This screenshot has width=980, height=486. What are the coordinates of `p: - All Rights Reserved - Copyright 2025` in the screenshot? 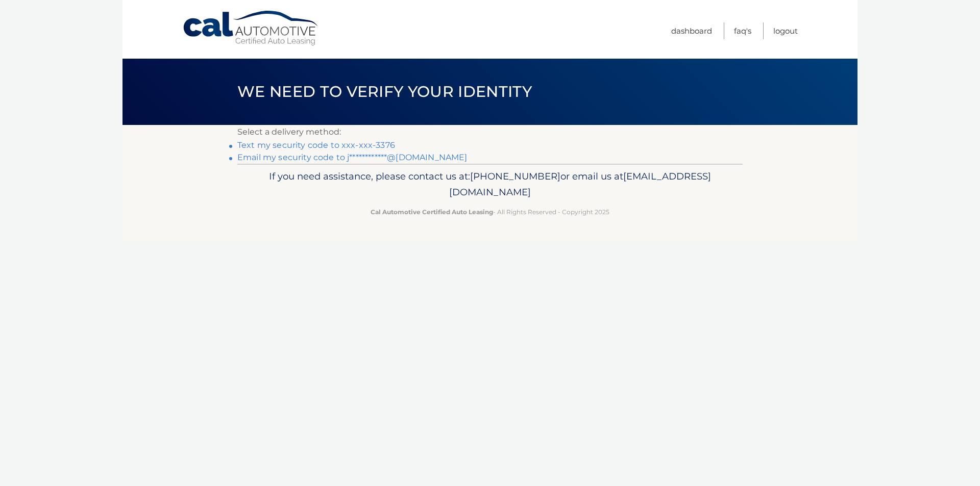 It's located at (490, 212).